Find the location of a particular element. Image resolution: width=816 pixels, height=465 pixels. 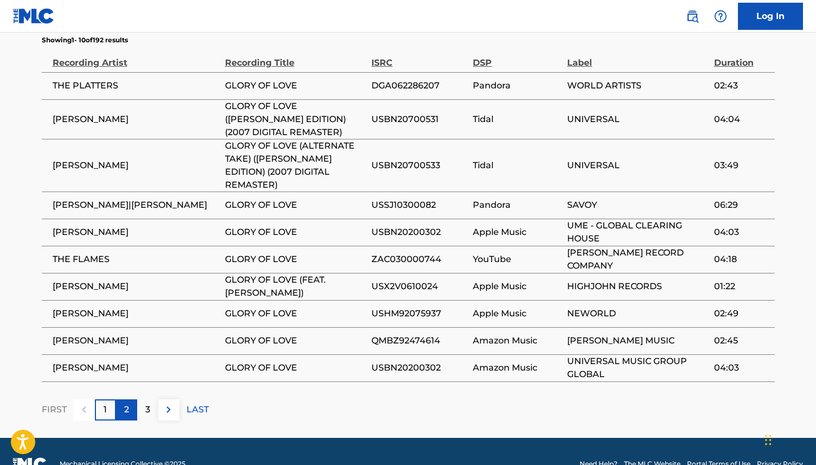

p: FIRST is located at coordinates (54, 410).